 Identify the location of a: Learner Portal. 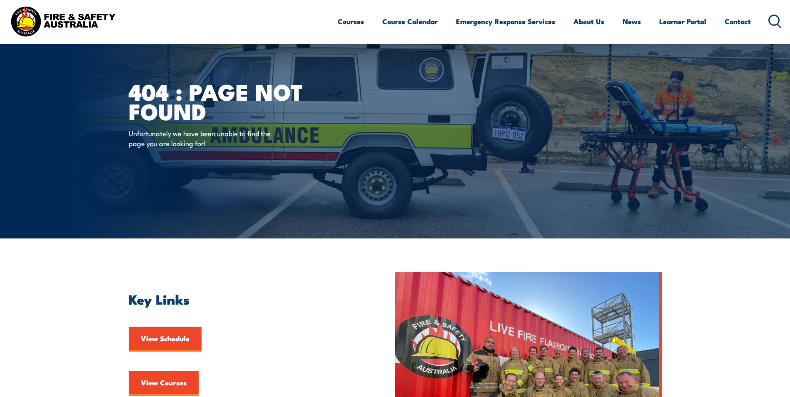
(682, 21).